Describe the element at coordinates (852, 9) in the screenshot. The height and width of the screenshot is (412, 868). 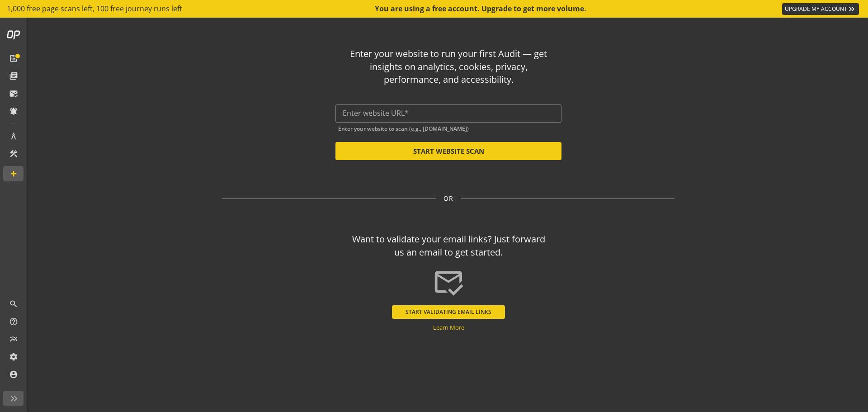
I see `mat-icon: keyboard_double_arrow_right` at that location.